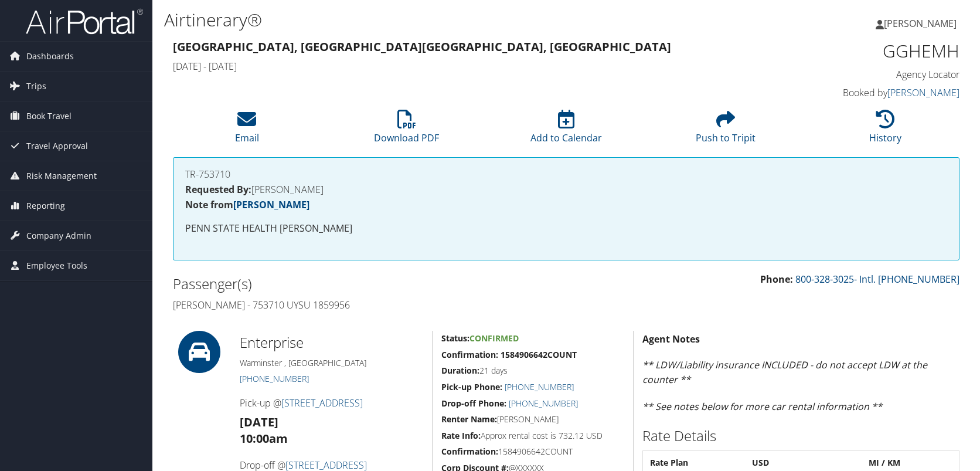 This screenshot has width=980, height=471. What do you see at coordinates (671, 339) in the screenshot?
I see `strong: Agent Notes` at bounding box center [671, 339].